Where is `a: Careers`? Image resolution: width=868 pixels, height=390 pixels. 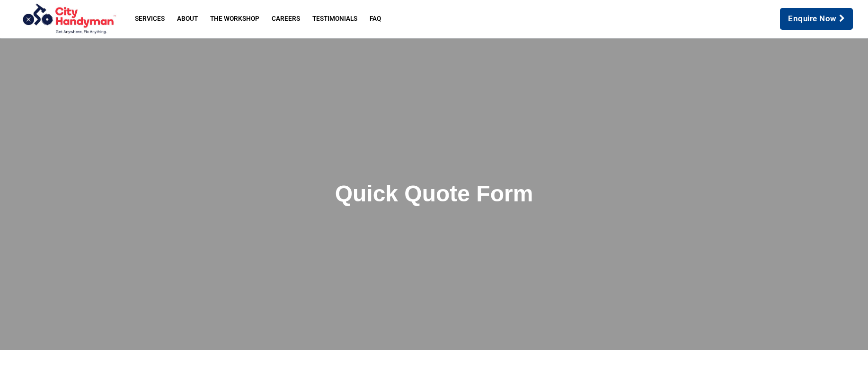
a: Careers is located at coordinates (286, 19).